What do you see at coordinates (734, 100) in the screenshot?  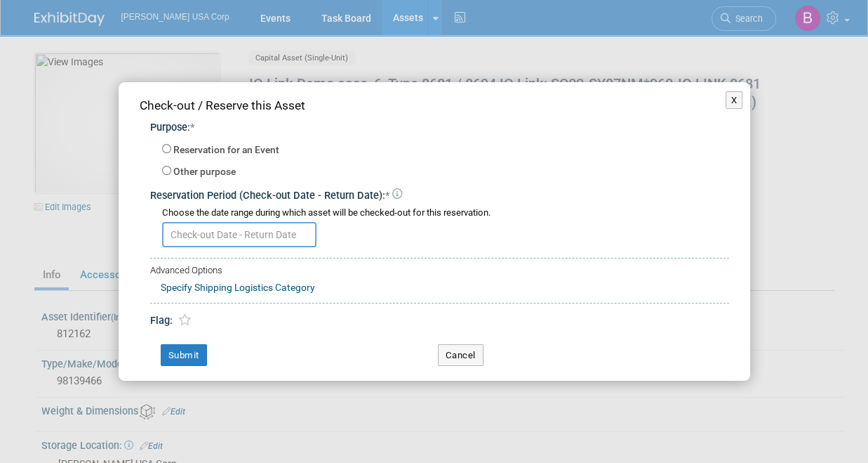 I see `button: X` at bounding box center [734, 100].